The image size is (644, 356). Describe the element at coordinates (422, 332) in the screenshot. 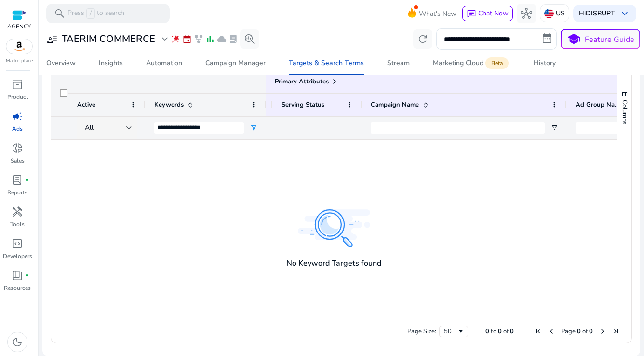

I see `div: Page Size:` at that location.